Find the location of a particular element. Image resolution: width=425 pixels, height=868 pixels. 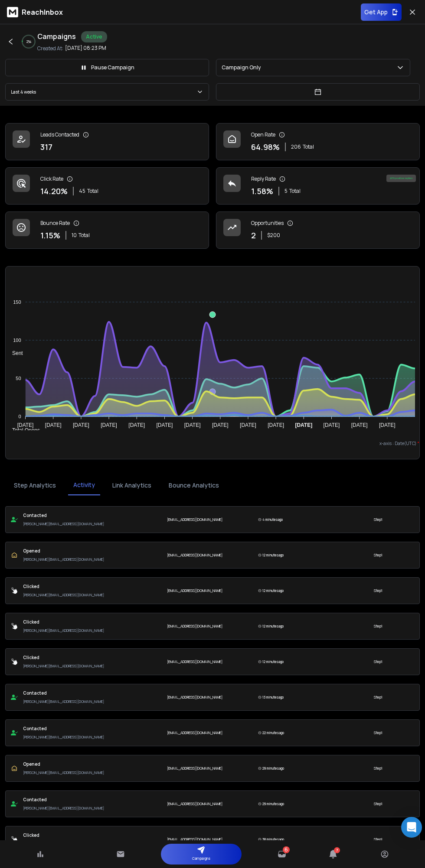

div: Open Intercom Messenger is located at coordinates (411, 827).